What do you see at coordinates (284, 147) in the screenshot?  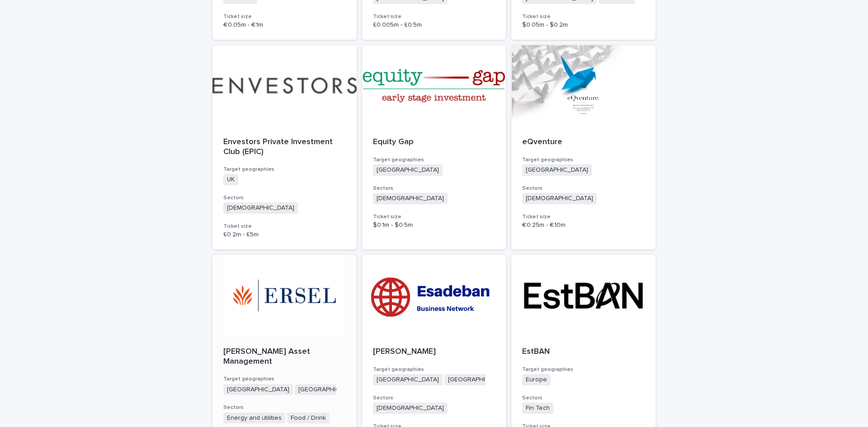 I see `p: Envestors Private Investment Club (EPIC)` at bounding box center [284, 147].